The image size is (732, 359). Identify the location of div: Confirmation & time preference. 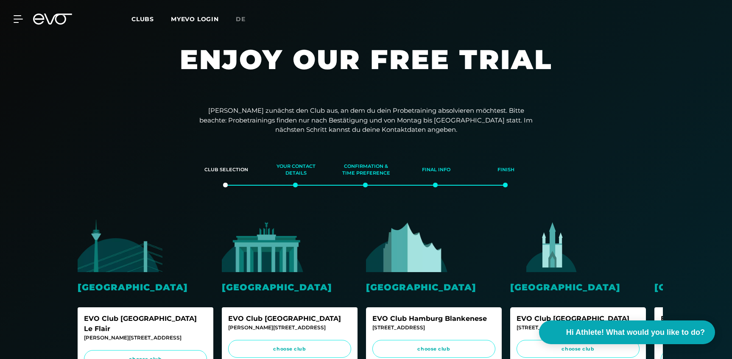
(366, 170).